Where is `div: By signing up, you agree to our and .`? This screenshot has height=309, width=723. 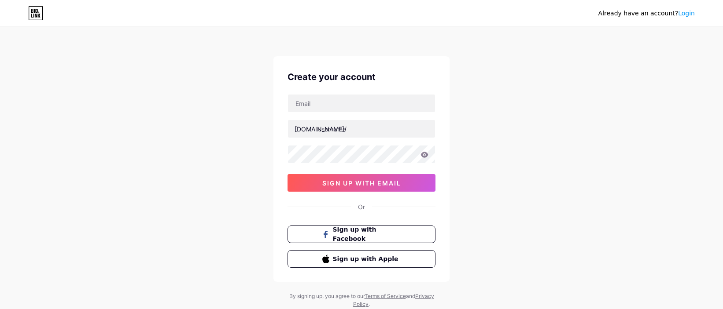 div: By signing up, you agree to our and . is located at coordinates (361, 301).